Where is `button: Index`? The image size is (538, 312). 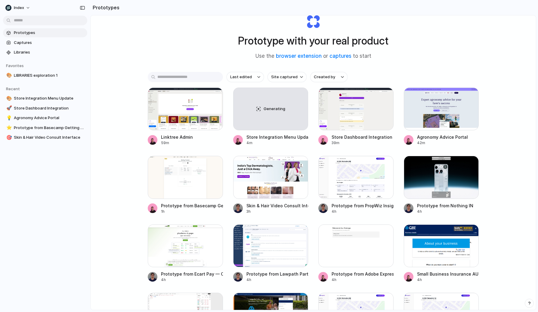
button: Index is located at coordinates (18, 8).